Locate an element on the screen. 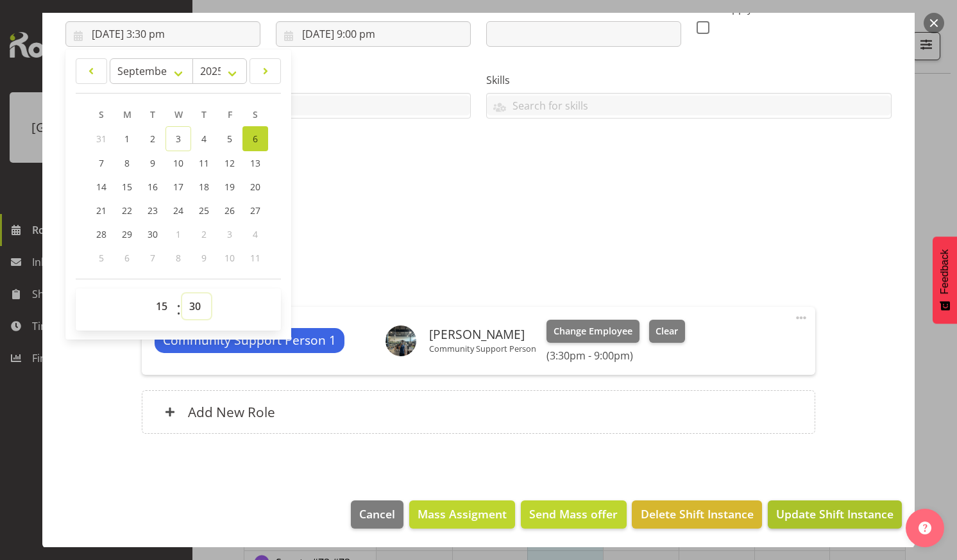 This screenshot has height=560, width=957. span: 29 is located at coordinates (127, 234).